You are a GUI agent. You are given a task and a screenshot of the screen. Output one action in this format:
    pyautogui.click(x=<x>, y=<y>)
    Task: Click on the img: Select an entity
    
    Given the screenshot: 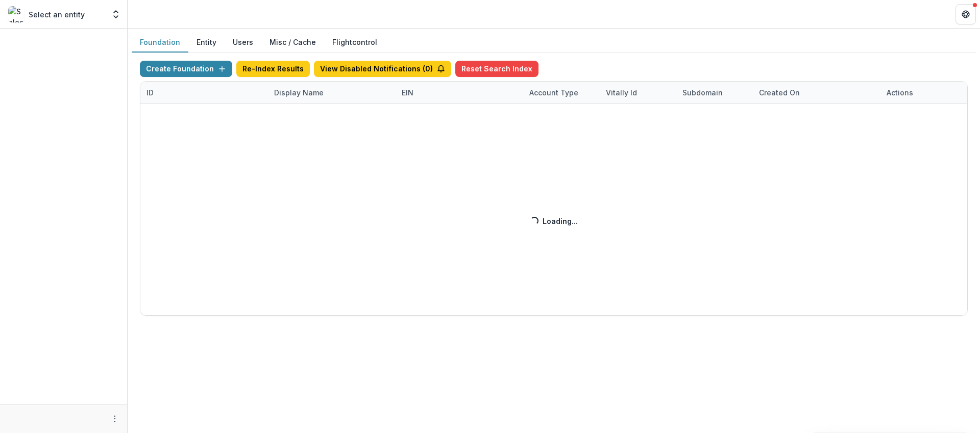 What is the action you would take?
    pyautogui.click(x=16, y=15)
    